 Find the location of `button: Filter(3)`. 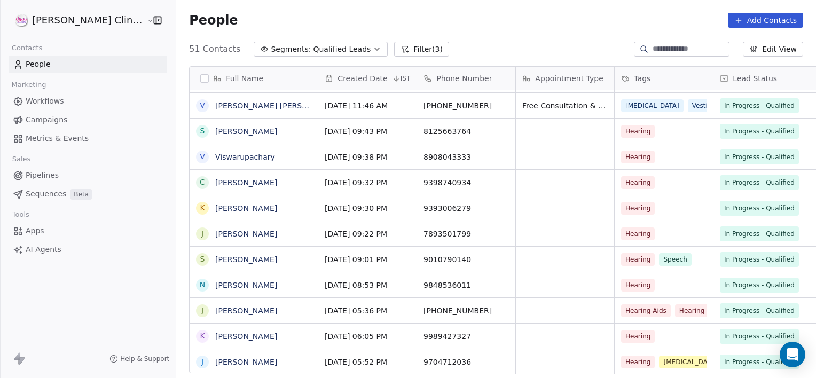

button: Filter(3) is located at coordinates (422, 49).